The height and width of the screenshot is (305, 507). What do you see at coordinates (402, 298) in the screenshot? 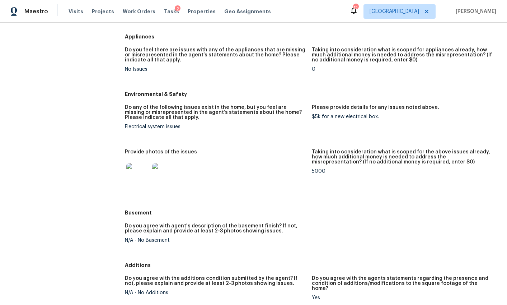
I see `div: Yes` at bounding box center [402, 298].